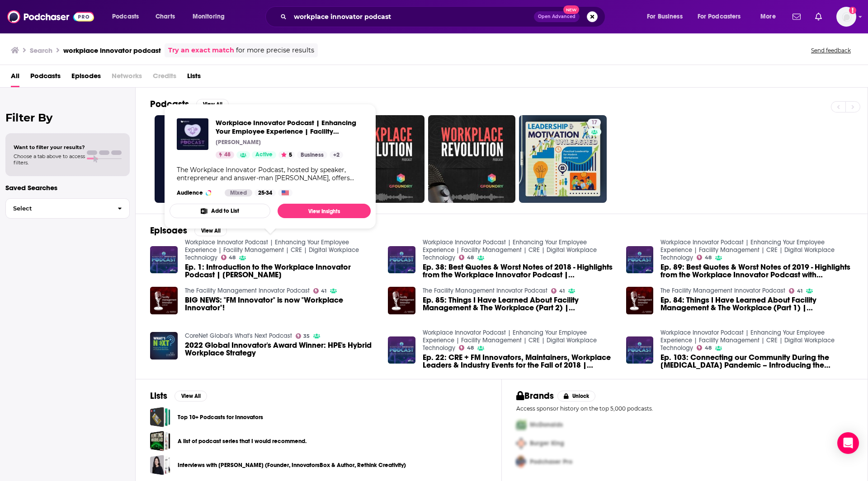 This screenshot has height=481, width=868. What do you see at coordinates (281, 304) in the screenshot?
I see `span: BIG NEWS: "FM Innovator" is now "Workplace Innovator"!` at bounding box center [281, 304].